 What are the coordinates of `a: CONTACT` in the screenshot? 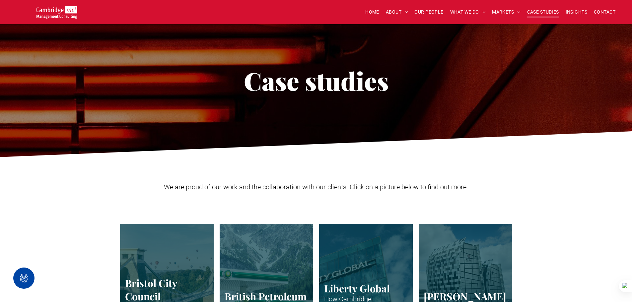 It's located at (605, 12).